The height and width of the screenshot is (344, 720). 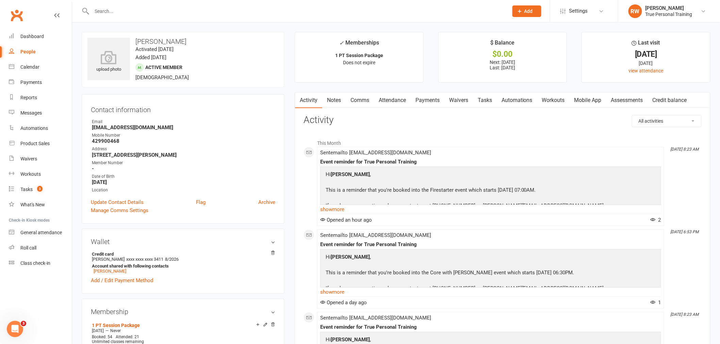 I want to click on a: Class kiosk mode, so click(x=40, y=263).